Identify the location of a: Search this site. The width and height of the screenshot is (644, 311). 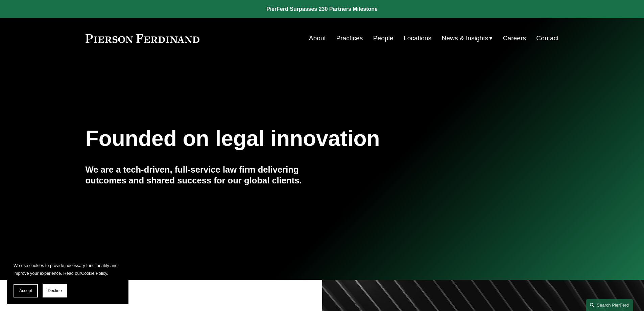
(609, 305).